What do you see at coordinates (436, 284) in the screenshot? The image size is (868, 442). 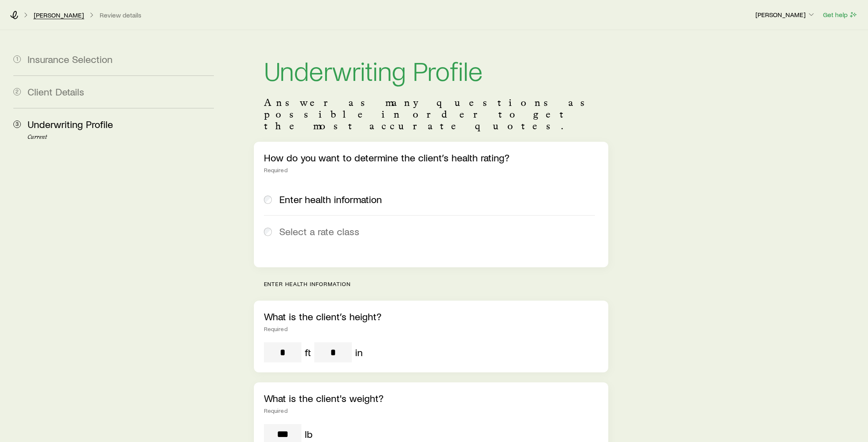 I see `p: Enter health information` at bounding box center [436, 284].